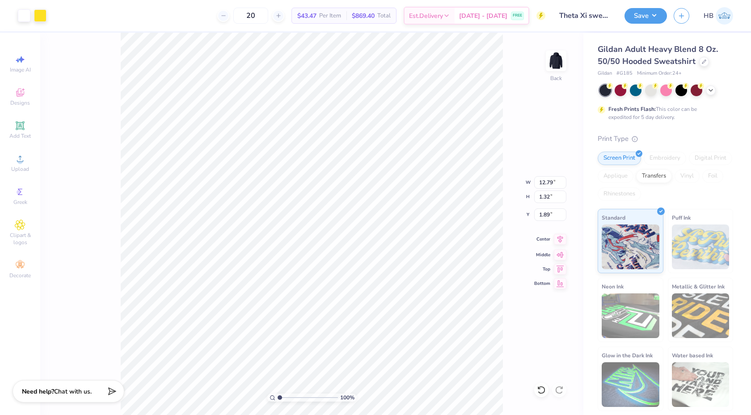  What do you see at coordinates (612, 286) in the screenshot?
I see `span: Neon Ink` at bounding box center [612, 286].